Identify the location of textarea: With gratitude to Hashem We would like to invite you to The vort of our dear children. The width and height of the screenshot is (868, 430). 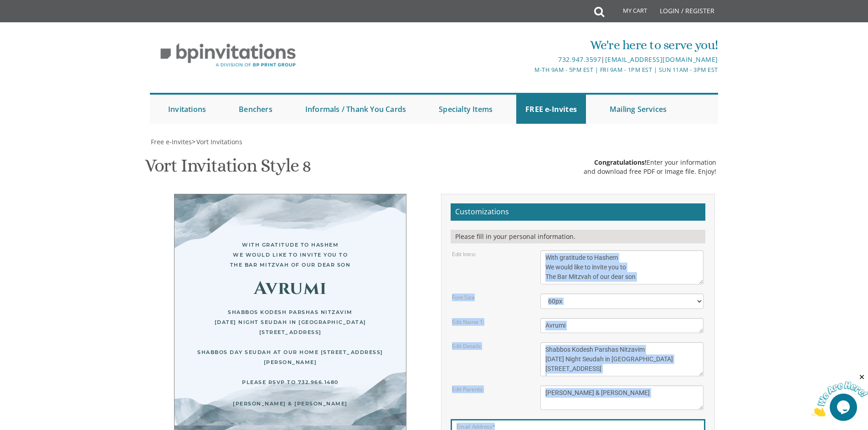
(622, 267).